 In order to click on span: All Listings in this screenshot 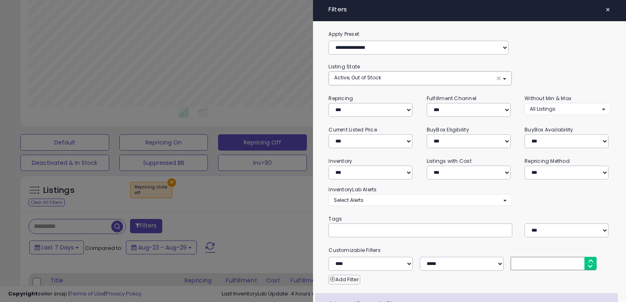, I will do `click(542, 109)`.